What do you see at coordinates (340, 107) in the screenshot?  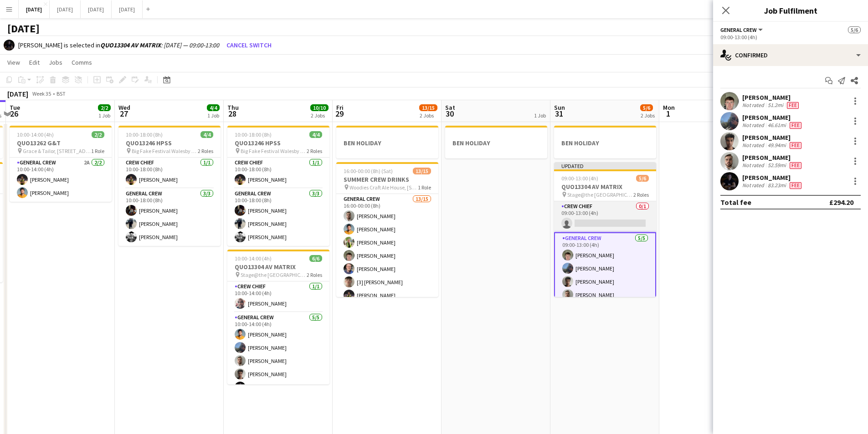 I see `span: Fri` at bounding box center [340, 107].